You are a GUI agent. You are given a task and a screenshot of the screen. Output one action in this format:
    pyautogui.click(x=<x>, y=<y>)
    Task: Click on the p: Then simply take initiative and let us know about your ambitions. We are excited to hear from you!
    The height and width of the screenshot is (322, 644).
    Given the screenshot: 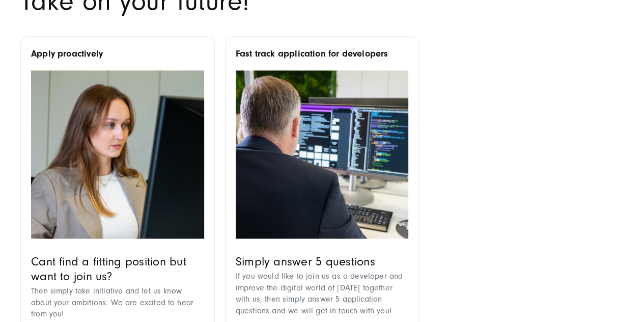 What is the action you would take?
    pyautogui.click(x=118, y=301)
    